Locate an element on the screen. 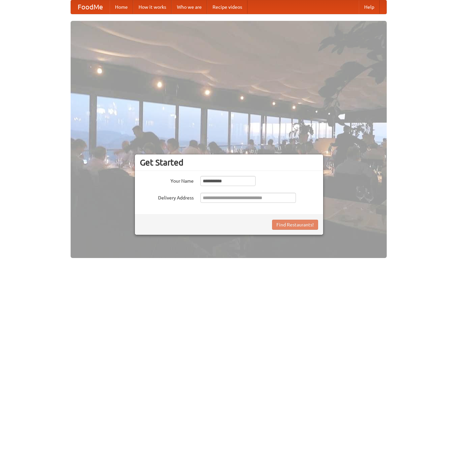  a: Home is located at coordinates (122, 7).